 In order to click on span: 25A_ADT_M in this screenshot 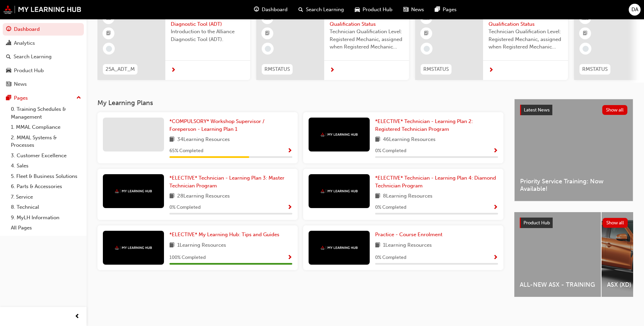, I will do `click(120, 69)`.